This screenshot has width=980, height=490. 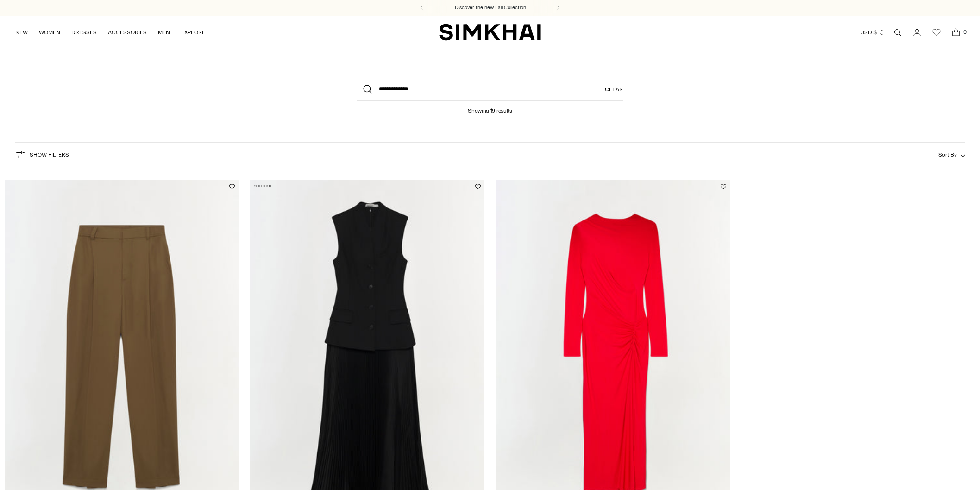 What do you see at coordinates (937, 32) in the screenshot?
I see `a: Wishlist` at bounding box center [937, 32].